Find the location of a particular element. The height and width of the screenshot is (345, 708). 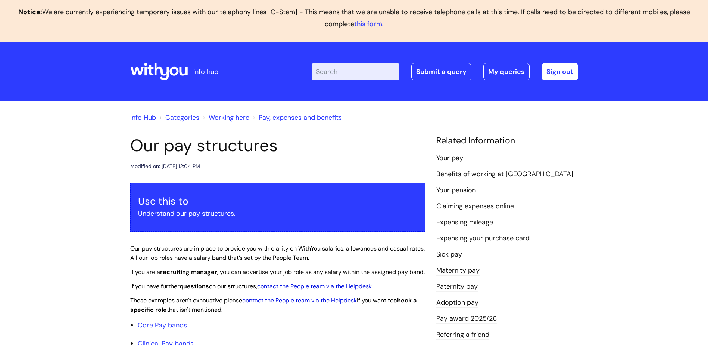

a: Your pension is located at coordinates (456, 190).